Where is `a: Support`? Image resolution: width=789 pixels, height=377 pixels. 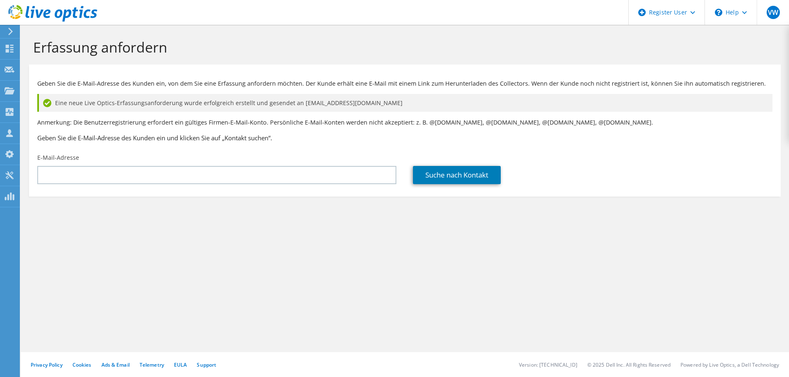 a: Support is located at coordinates (206, 365).